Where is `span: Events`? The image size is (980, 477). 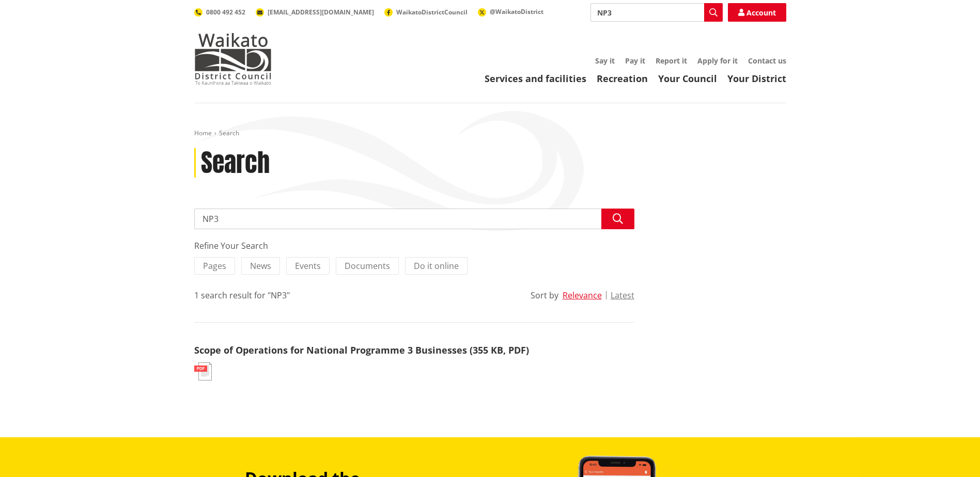
span: Events is located at coordinates (308, 266).